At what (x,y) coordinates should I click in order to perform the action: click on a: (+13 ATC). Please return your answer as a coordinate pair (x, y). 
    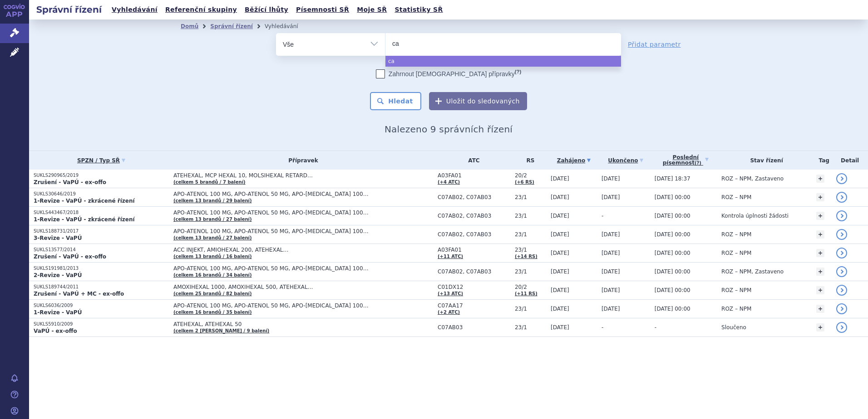
    Looking at the image, I should click on (450, 293).